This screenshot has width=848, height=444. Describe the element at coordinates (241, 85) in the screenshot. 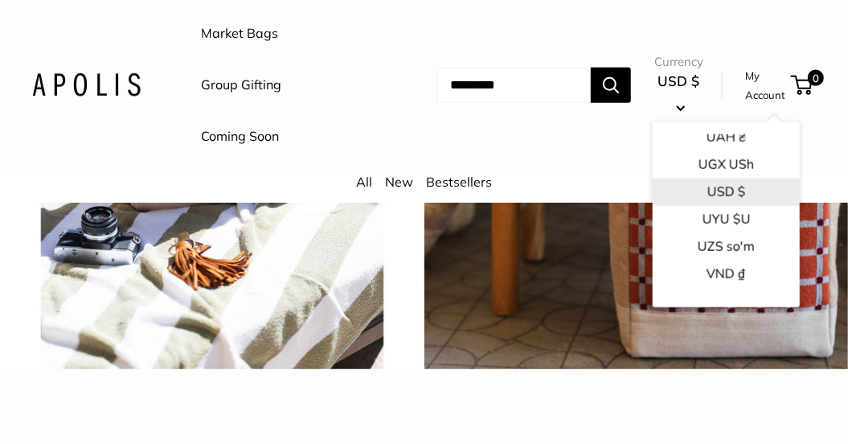

I see `a: Group Gifting` at that location.